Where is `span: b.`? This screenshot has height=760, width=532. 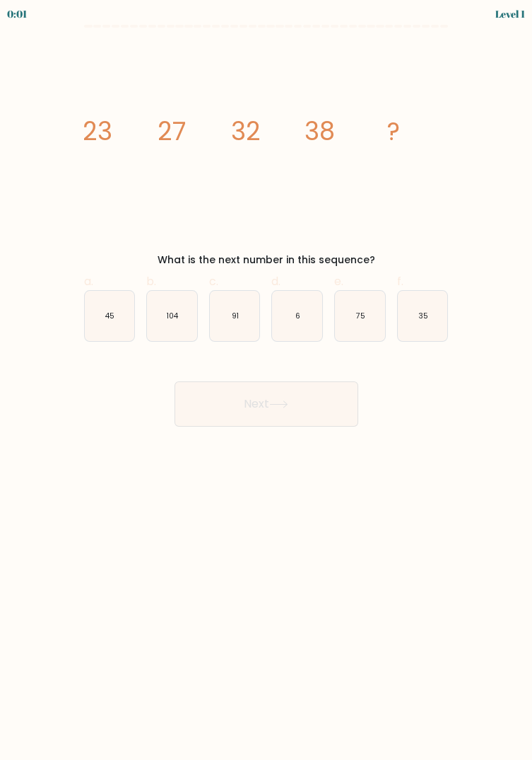
span: b. is located at coordinates (151, 281).